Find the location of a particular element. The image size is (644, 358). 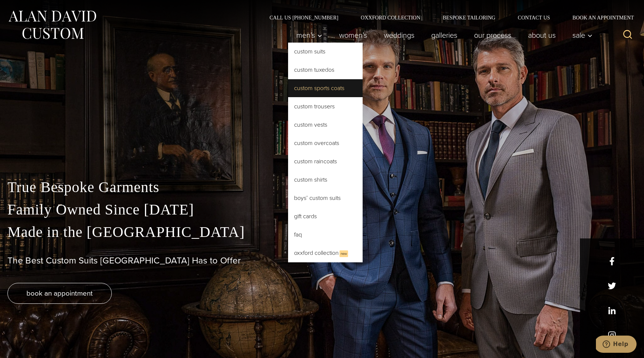

nav: Primary Navigation is located at coordinates (442, 35).